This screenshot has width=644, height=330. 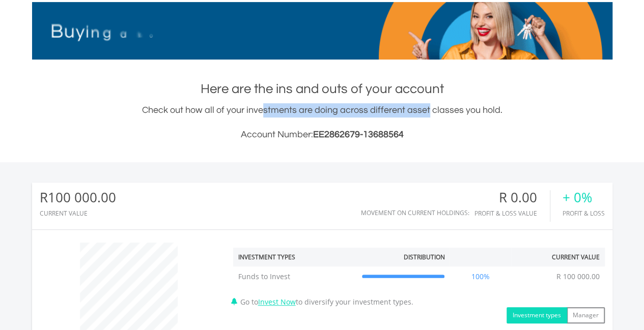 I want to click on td: 100%, so click(x=481, y=277).